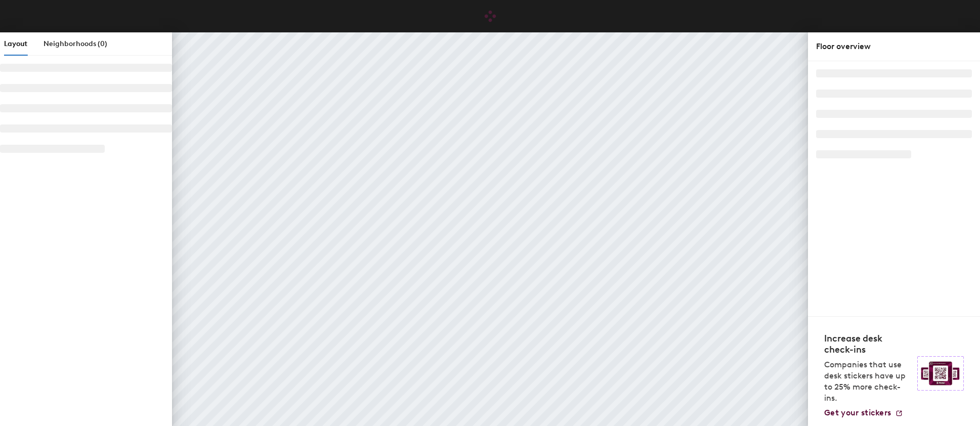 Image resolution: width=980 pixels, height=426 pixels. Describe the element at coordinates (868, 382) in the screenshot. I see `p: Companies that use desk stickers have up to 25% more check-ins.` at that location.